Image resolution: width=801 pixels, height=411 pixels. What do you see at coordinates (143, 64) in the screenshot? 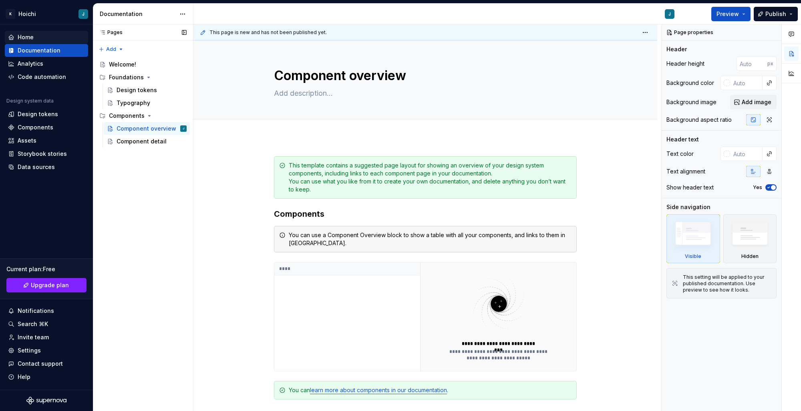
I see `a: Welcome!` at bounding box center [143, 64].